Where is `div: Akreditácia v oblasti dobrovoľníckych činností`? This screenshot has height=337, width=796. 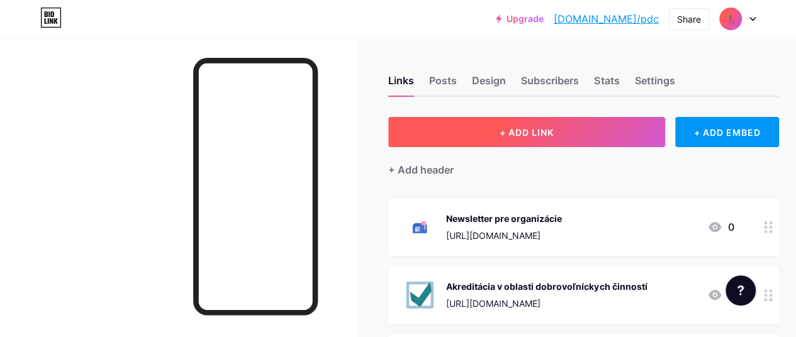 div: Akreditácia v oblasti dobrovoľníckych činností is located at coordinates (546, 286).